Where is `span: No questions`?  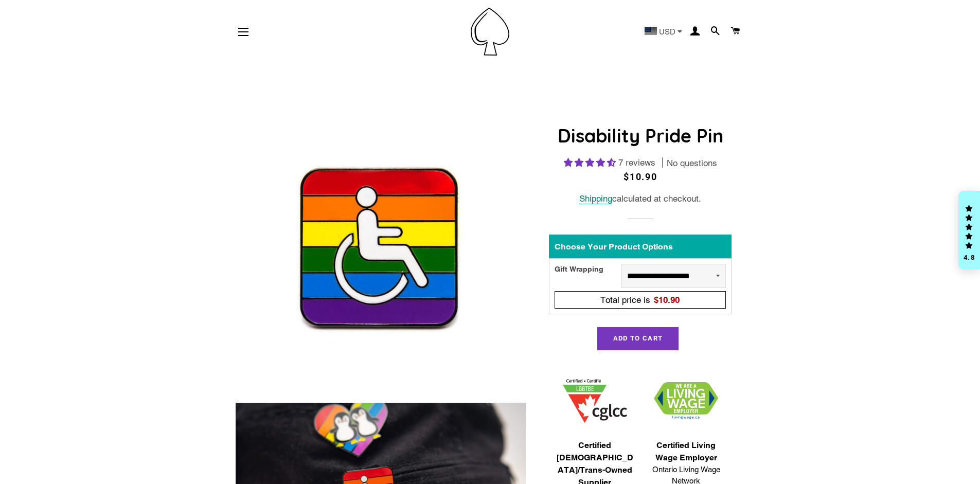
span: No questions is located at coordinates (691, 163).